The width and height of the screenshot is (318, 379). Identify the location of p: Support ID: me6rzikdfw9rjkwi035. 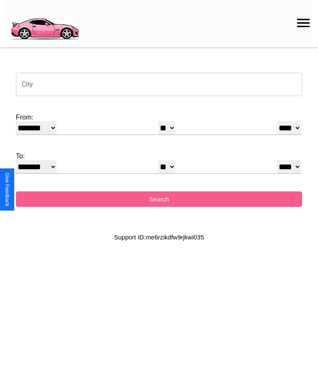
(158, 237).